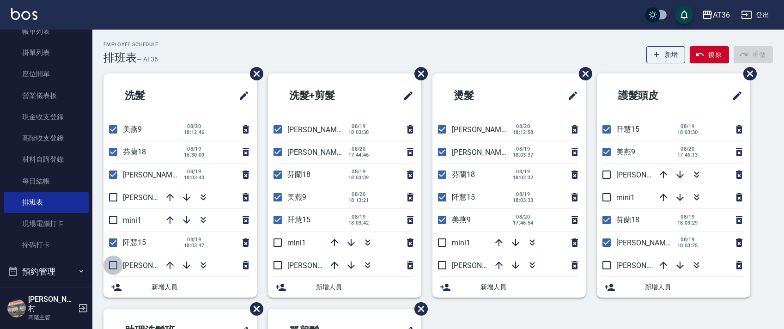 The image size is (784, 329). What do you see at coordinates (755, 15) in the screenshot?
I see `button: 登出` at bounding box center [755, 15].